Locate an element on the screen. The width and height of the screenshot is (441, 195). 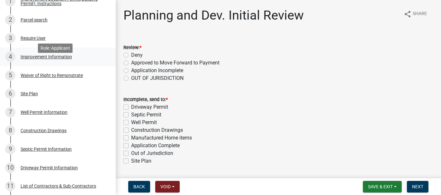
label: Incomplete, send to: is located at coordinates (146, 100).